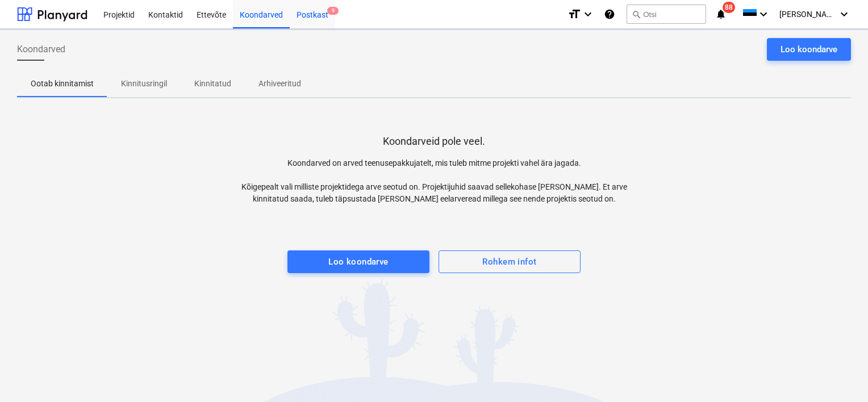  What do you see at coordinates (434, 181) in the screenshot?
I see `p: Koondarved on arved teenusepakkujatelt, mis tuleb mitme projekti vahel ära jagada. Kõigepealt val...` at bounding box center [434, 181].